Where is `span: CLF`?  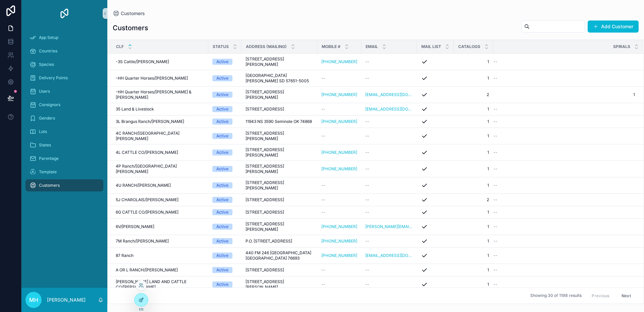 span: CLF is located at coordinates (120, 46).